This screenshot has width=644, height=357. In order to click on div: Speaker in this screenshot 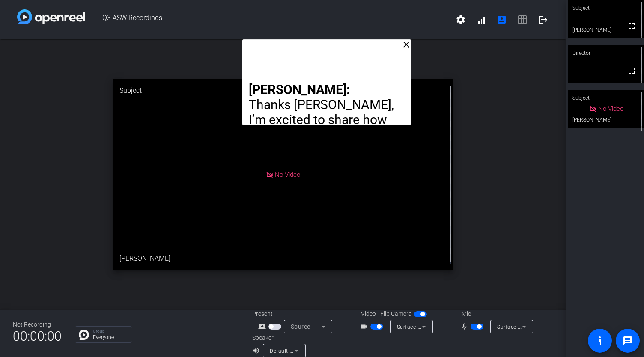, I will do `click(278, 338)`.